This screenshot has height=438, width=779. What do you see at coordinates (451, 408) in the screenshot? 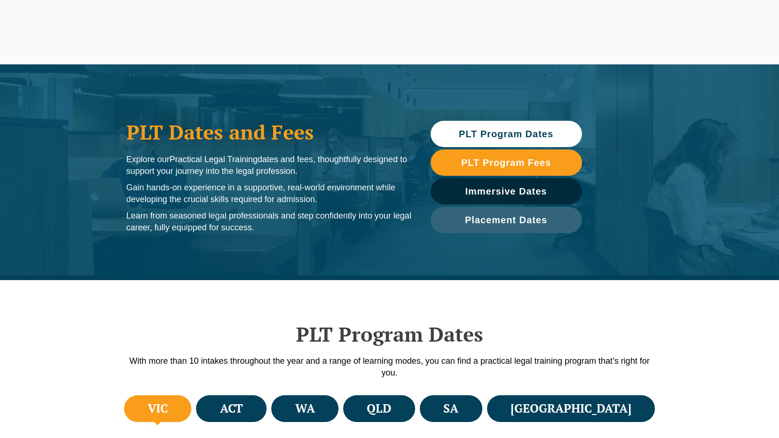
I see `h4: SA` at bounding box center [451, 408].